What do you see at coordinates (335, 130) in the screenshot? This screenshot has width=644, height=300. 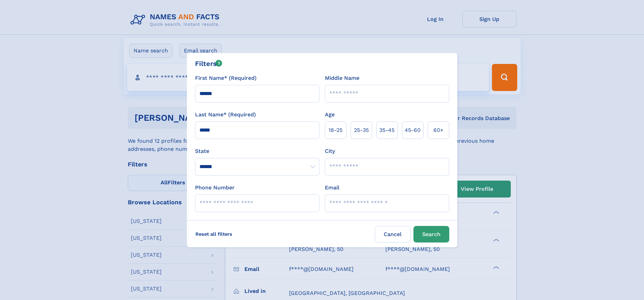 I see `span: 18‑25` at bounding box center [335, 130].